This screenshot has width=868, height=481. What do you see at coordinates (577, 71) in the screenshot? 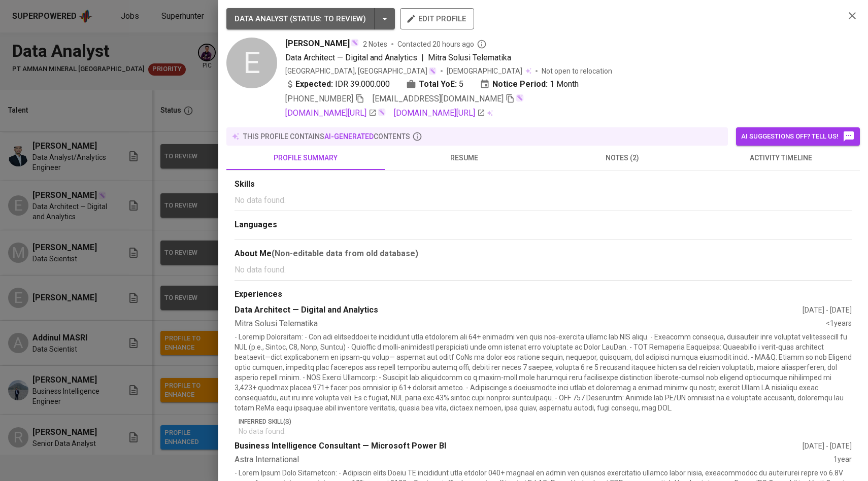
I see `p: Not open to relocation` at bounding box center [577, 71].